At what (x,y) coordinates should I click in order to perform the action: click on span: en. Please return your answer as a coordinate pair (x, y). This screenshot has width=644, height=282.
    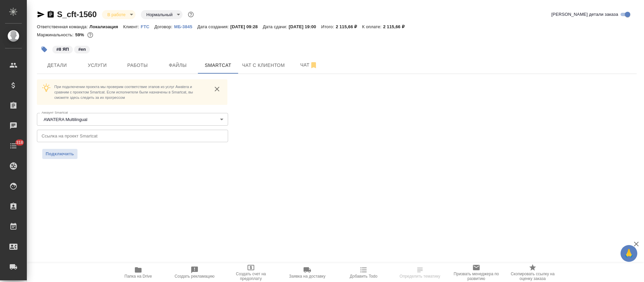
    Looking at the image, I should click on (82, 49).